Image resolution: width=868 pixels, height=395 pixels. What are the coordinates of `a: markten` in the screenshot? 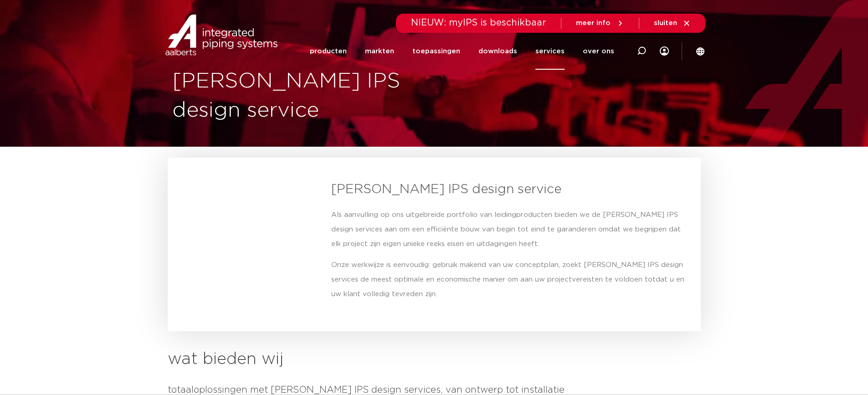 It's located at (379, 51).